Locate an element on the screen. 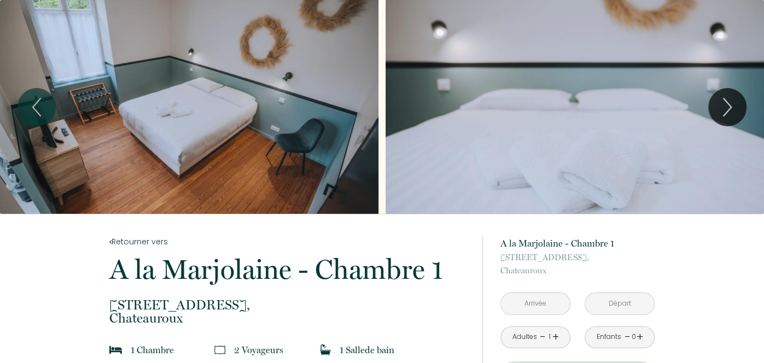  div: 0 is located at coordinates (634, 337).